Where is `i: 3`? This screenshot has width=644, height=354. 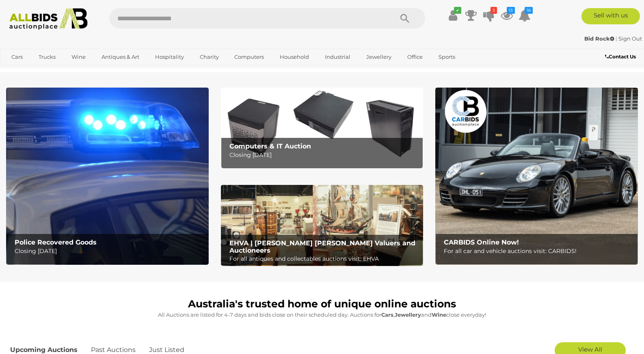 i: 3 is located at coordinates (494, 10).